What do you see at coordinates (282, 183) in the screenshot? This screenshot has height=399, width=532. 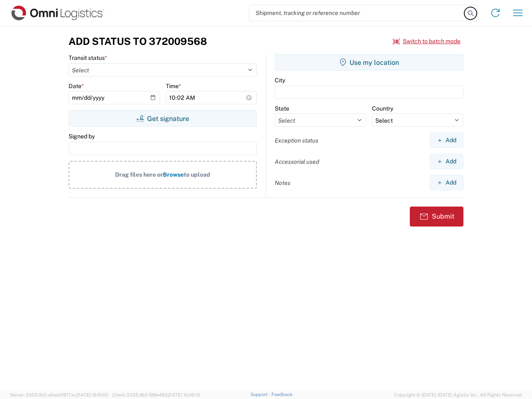 I see `label: Notes` at bounding box center [282, 183].